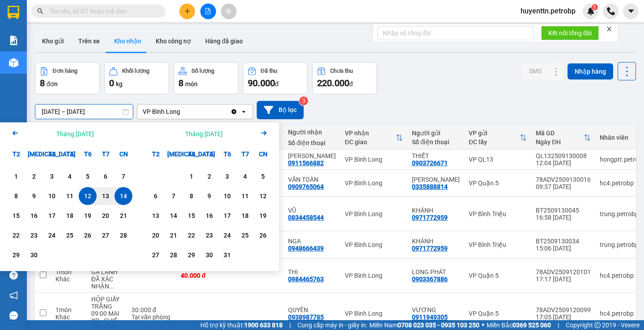 This screenshot has width=644, height=330. Describe the element at coordinates (67, 78) in the screenshot. I see `button: Đơn hàng8đơn` at that location.